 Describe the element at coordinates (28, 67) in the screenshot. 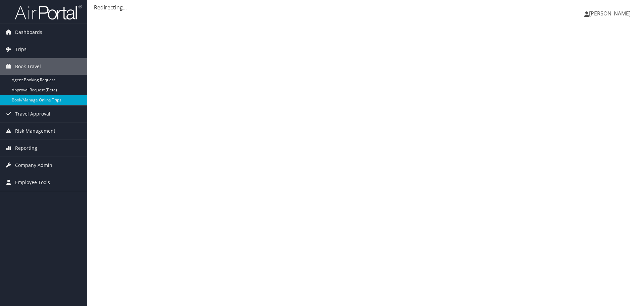

I see `span: Book Travel` at that location.